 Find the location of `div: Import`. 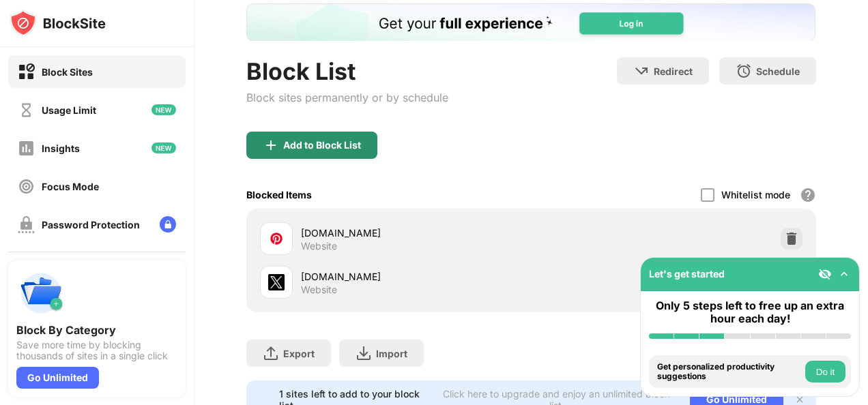

div: Import is located at coordinates (392, 353).